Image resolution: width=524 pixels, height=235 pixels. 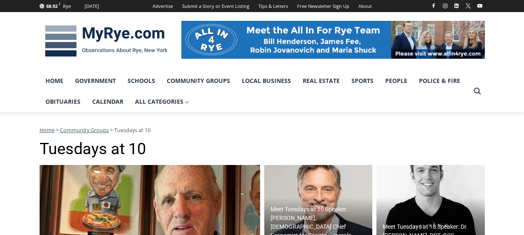 I want to click on h1: Tuesdays at 10, so click(x=262, y=149).